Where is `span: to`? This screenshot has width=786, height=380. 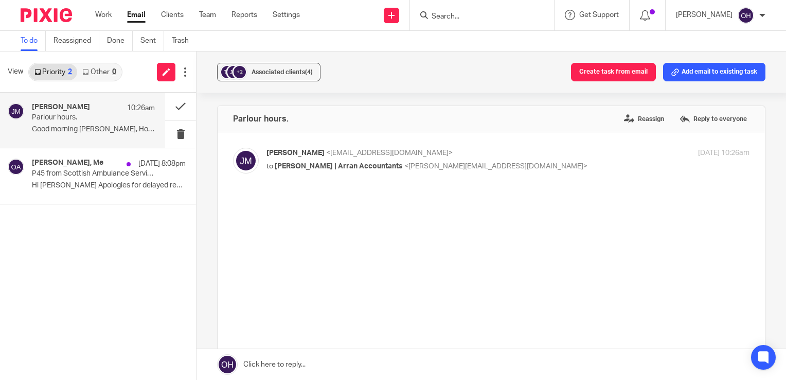
span: to is located at coordinates (270, 166).